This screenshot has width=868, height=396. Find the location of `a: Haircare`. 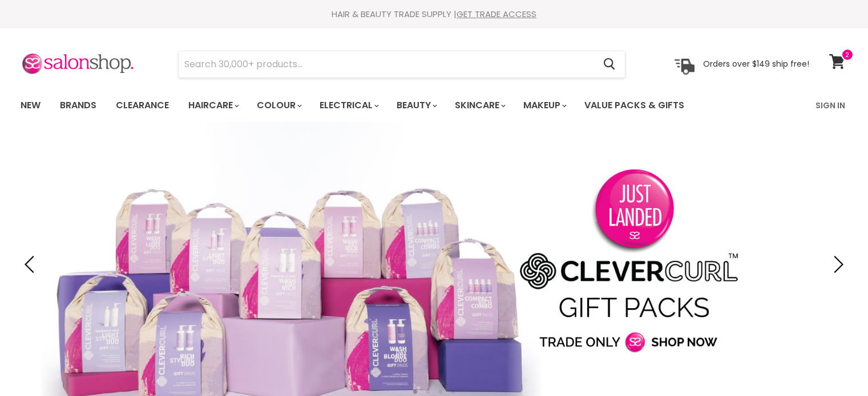

a: Haircare is located at coordinates (213, 106).